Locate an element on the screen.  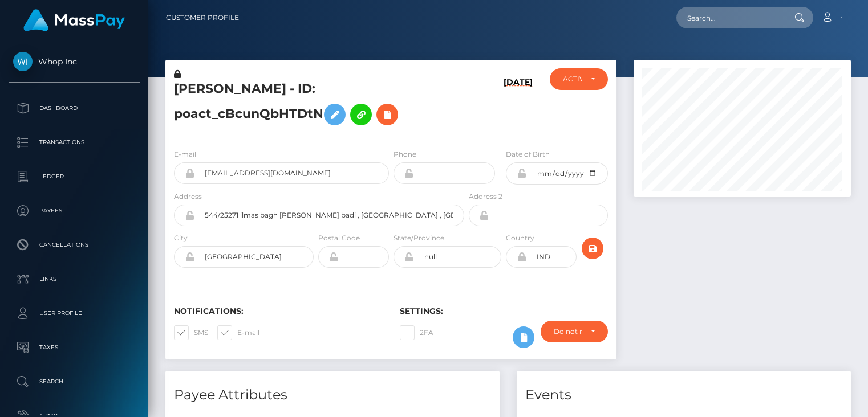
h4: Payee Attributes is located at coordinates (333, 395).